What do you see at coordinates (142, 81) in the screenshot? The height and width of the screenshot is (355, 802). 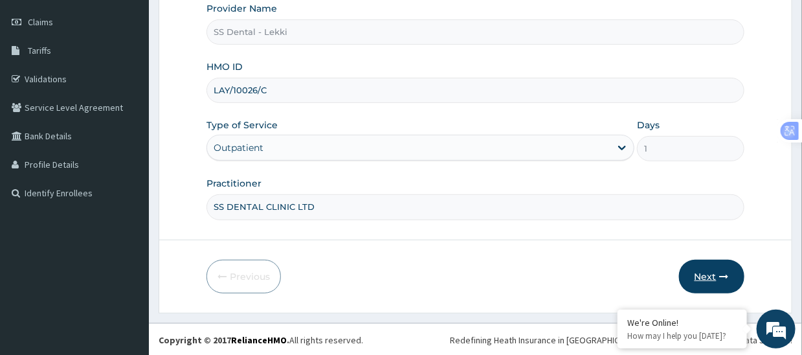 I see `div: Chat with us now` at bounding box center [142, 81].